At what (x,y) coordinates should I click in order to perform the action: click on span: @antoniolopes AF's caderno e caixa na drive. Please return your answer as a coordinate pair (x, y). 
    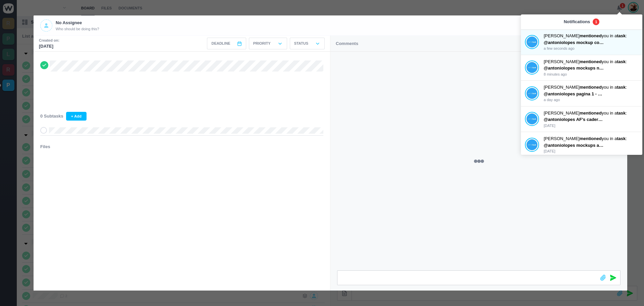
    Looking at the image, I should click on (590, 119).